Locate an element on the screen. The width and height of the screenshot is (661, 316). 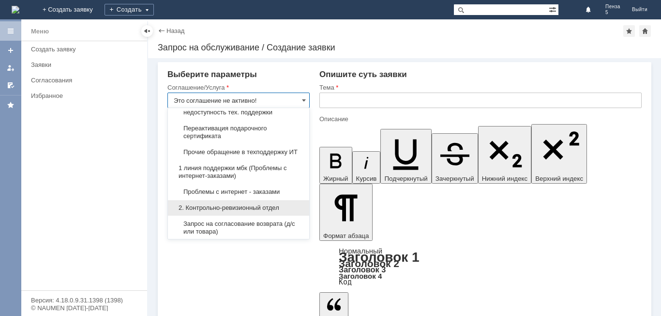
a: Согласования is located at coordinates (86, 80).